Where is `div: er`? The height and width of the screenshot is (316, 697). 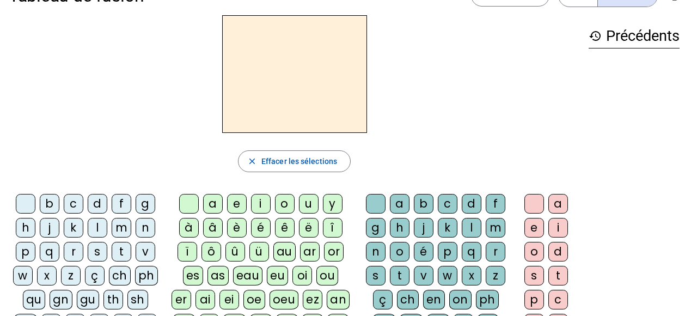 div: er is located at coordinates (181, 300).